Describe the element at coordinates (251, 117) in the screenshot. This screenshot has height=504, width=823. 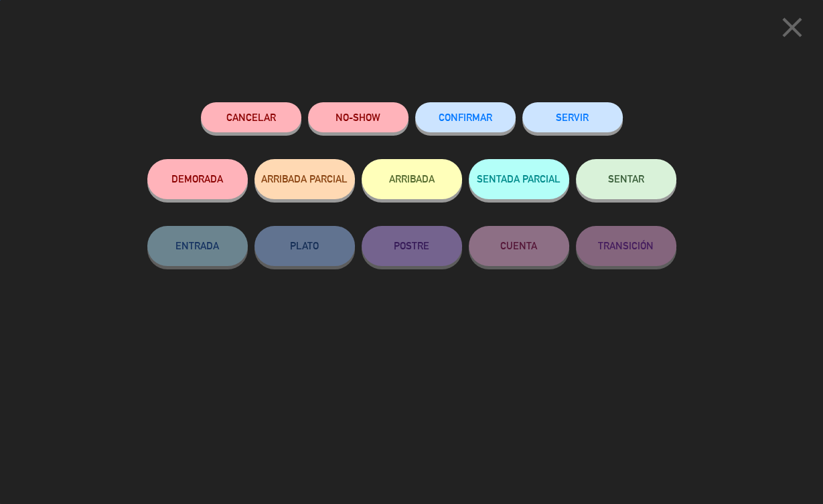
I see `button: Cancelar` at that location.